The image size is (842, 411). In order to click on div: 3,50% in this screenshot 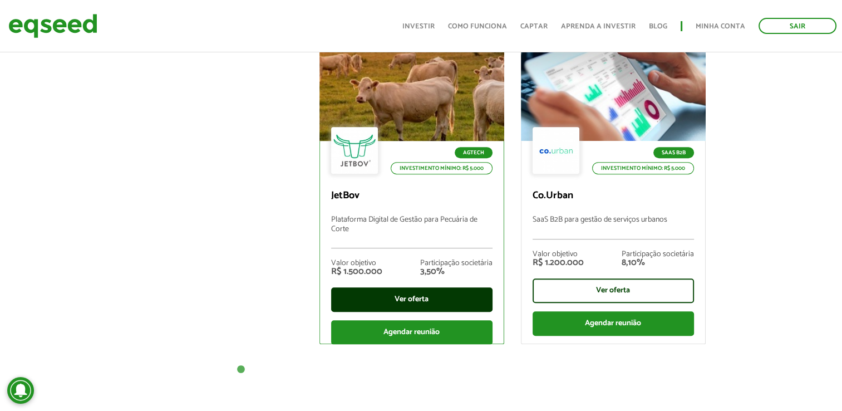, I will do `click(456, 271)`.